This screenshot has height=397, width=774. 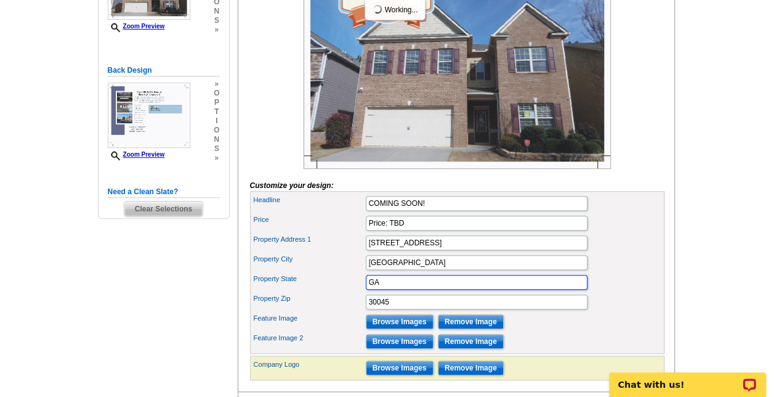 What do you see at coordinates (309, 318) in the screenshot?
I see `label: Feature Image` at bounding box center [309, 318].